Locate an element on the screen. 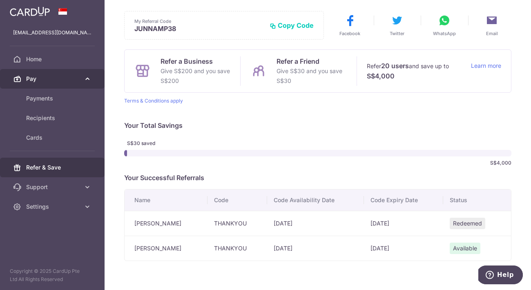 The width and height of the screenshot is (531, 290). span: S$30 saved is located at coordinates (148, 143).